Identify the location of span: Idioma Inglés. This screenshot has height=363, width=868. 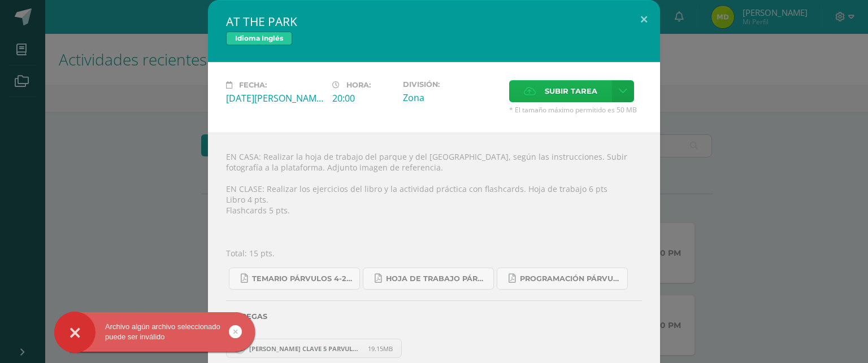
(258, 39).